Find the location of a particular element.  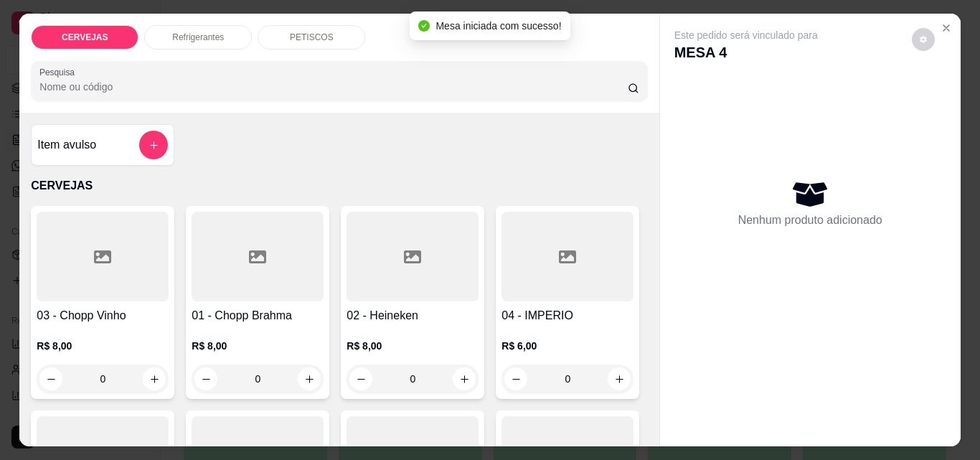

h4: 04 - IMPERIO is located at coordinates (567, 316).